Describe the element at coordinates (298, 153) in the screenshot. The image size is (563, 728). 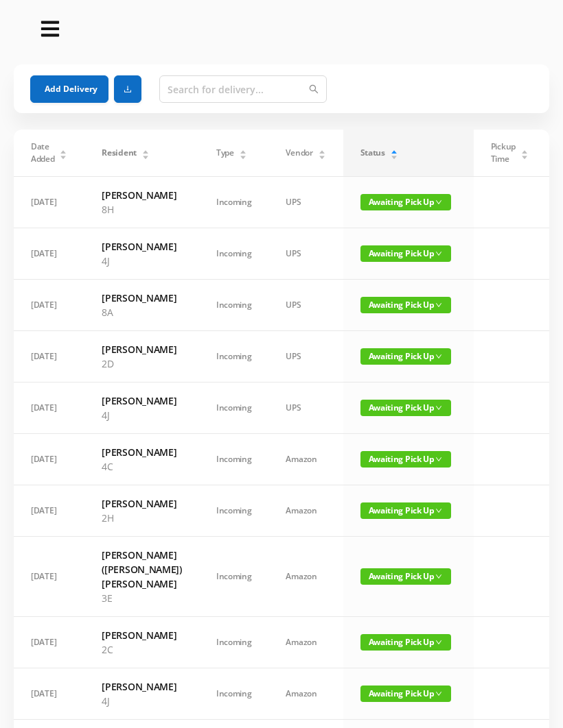
I see `span: Vendor` at that location.